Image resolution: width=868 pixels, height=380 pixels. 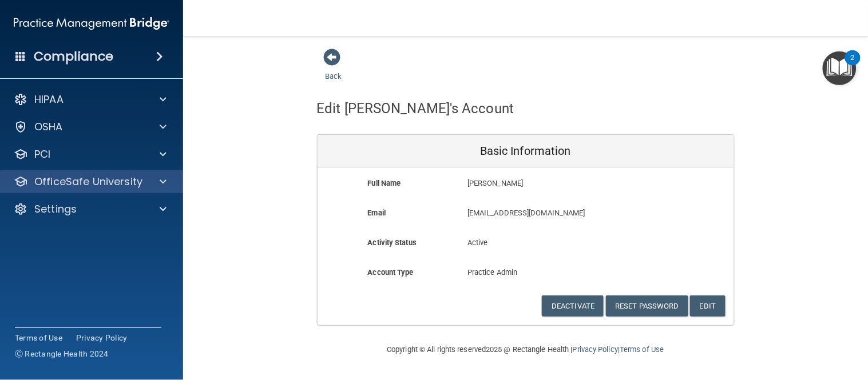 I want to click on h4: Compliance, so click(x=73, y=57).